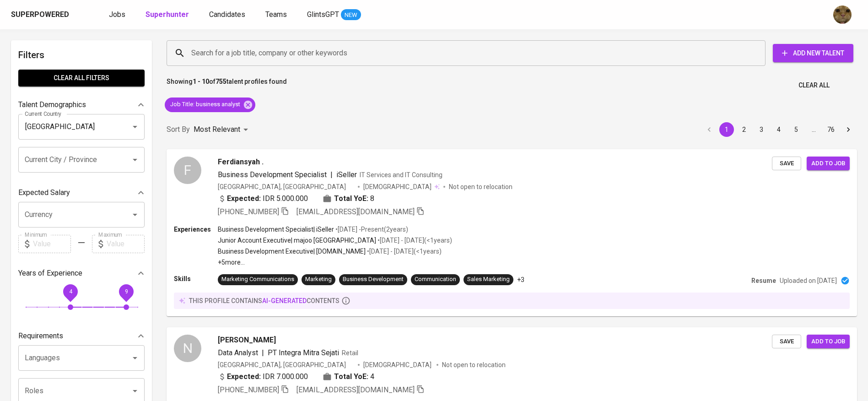  I want to click on p: +5 more ..., so click(335, 262).